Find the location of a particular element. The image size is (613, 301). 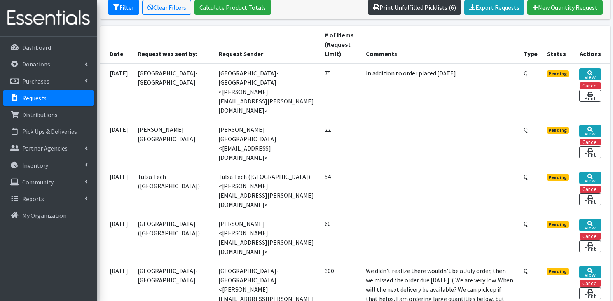

th: Request was sent by: is located at coordinates (173, 44).